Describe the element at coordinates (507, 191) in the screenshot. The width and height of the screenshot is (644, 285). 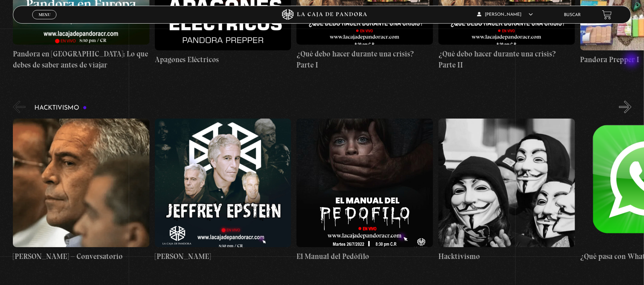
I see `a: Hacktivismo` at that location.